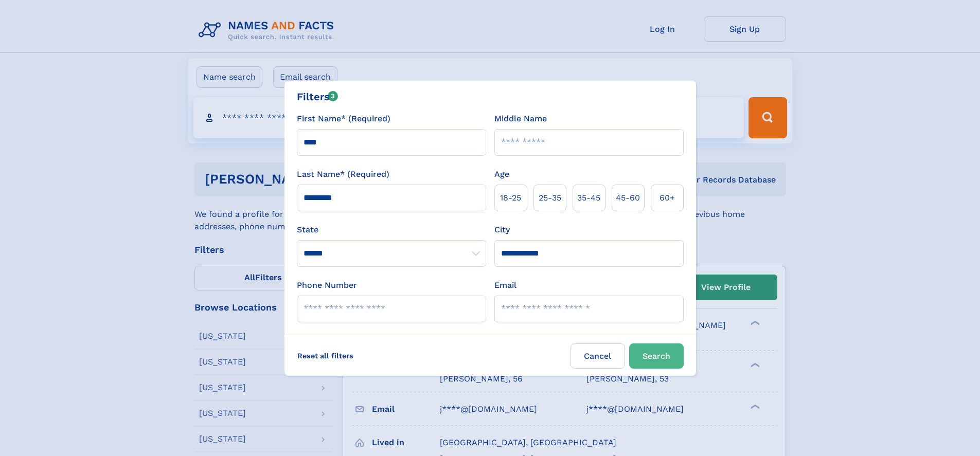 The width and height of the screenshot is (980, 456). What do you see at coordinates (501, 174) in the screenshot?
I see `label: Age` at bounding box center [501, 174].